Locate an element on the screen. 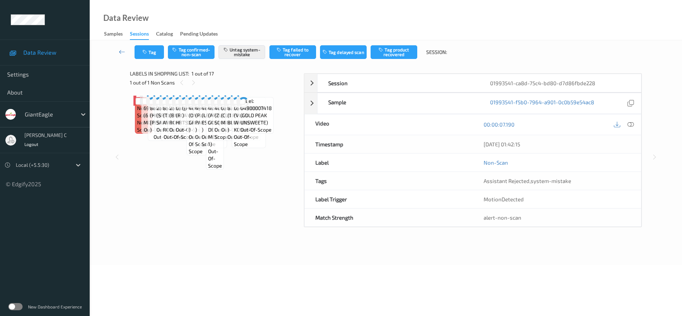  button: Tag is located at coordinates (149, 52).